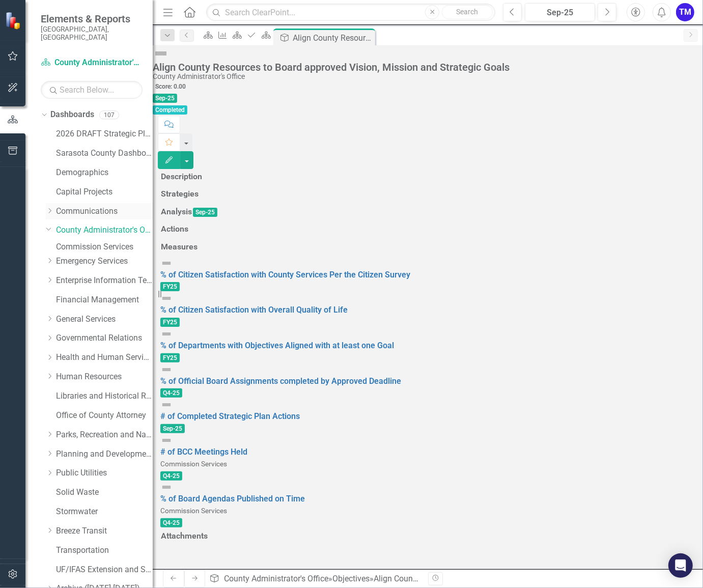 The width and height of the screenshot is (703, 588). I want to click on a: # of Completed Strategic Plan Actions, so click(230, 416).